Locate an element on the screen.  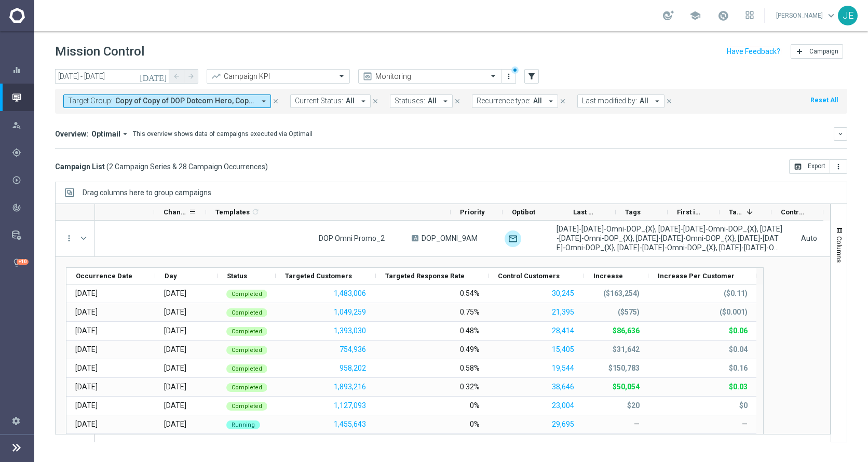
span: Target Group: is located at coordinates (90, 100).